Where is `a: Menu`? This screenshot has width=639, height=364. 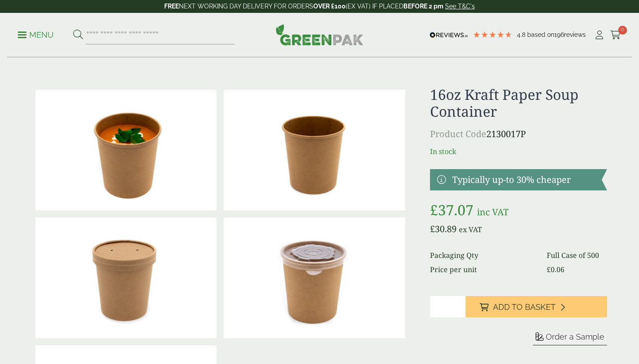 a: Menu is located at coordinates (35, 34).